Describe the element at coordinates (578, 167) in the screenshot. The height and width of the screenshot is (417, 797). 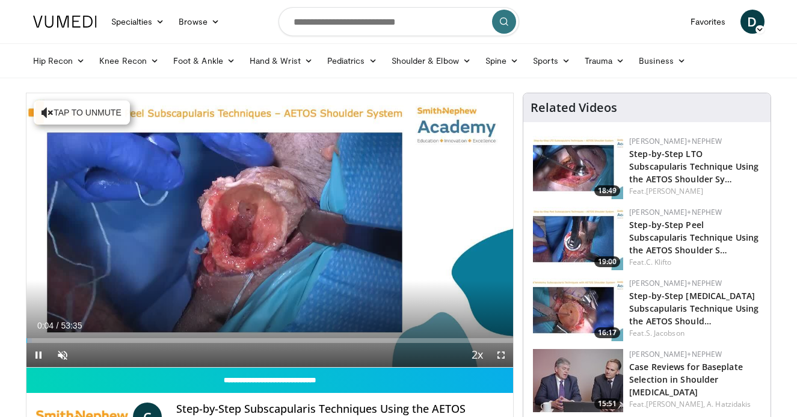
I see `a: 18:49` at that location.